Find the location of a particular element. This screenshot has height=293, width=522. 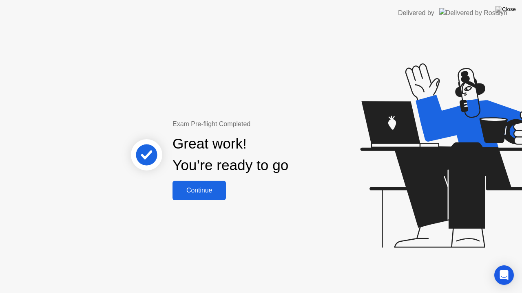

button: Continue is located at coordinates (199, 191).